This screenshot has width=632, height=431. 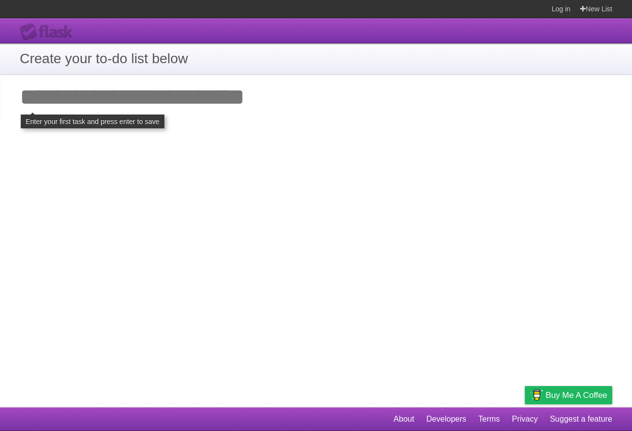 What do you see at coordinates (536, 395) in the screenshot?
I see `img: Buy me a coffee` at bounding box center [536, 395].